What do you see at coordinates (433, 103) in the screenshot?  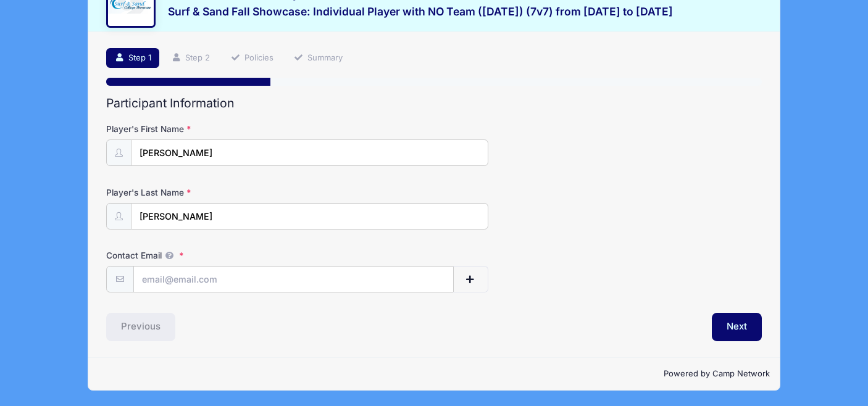 I see `h2: Participant Information` at bounding box center [433, 103].